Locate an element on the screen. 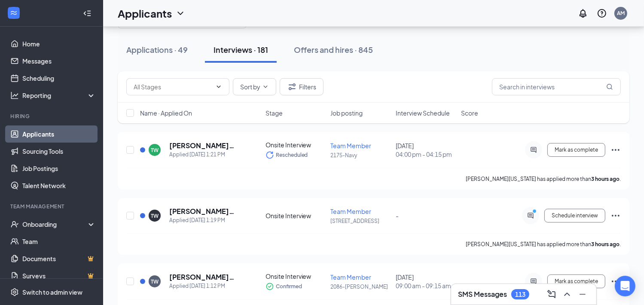 This screenshot has height=305, width=644. span: Sort by is located at coordinates (250, 87).